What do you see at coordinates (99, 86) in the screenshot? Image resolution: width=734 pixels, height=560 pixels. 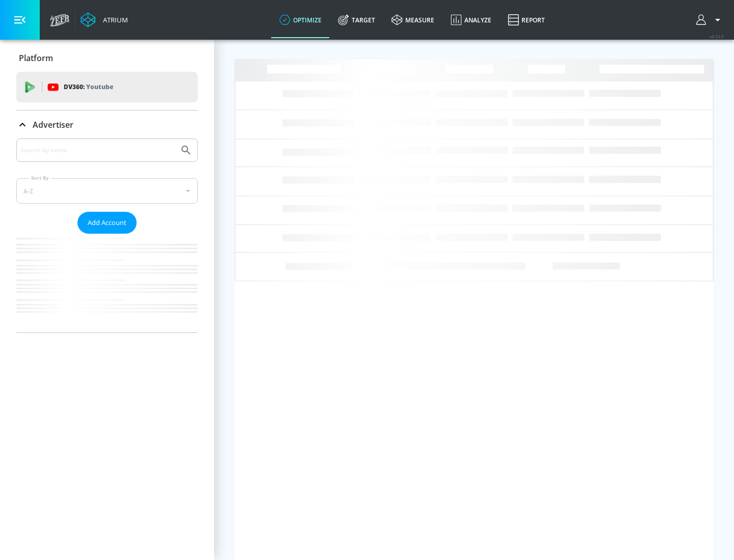 I see `p: Youtube` at bounding box center [99, 86].